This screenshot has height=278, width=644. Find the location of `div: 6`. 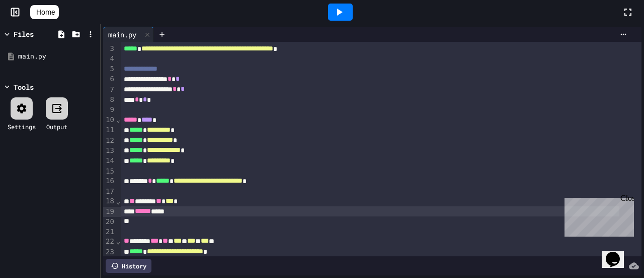

div: 6 is located at coordinates (110, 79).